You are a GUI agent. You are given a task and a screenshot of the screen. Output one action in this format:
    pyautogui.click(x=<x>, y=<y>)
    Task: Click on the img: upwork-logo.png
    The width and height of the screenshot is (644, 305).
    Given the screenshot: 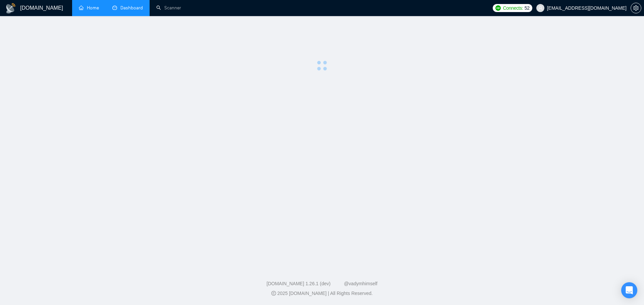 What is the action you would take?
    pyautogui.click(x=498, y=8)
    